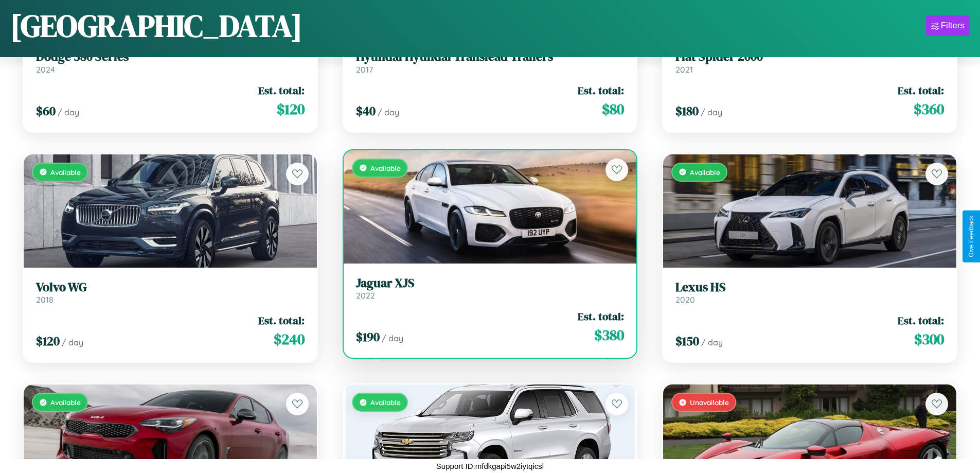  What do you see at coordinates (685, 300) in the screenshot?
I see `span: 2020` at bounding box center [685, 300].